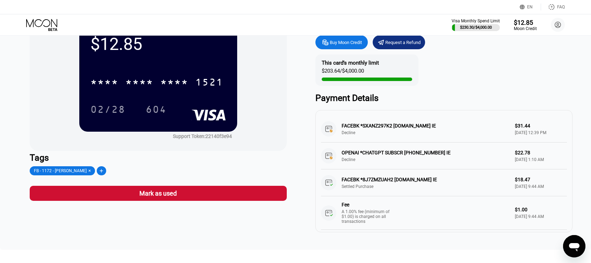 This screenshot has width=591, height=263. What do you see at coordinates (444, 98) in the screenshot?
I see `div: Payment Details` at bounding box center [444, 98].